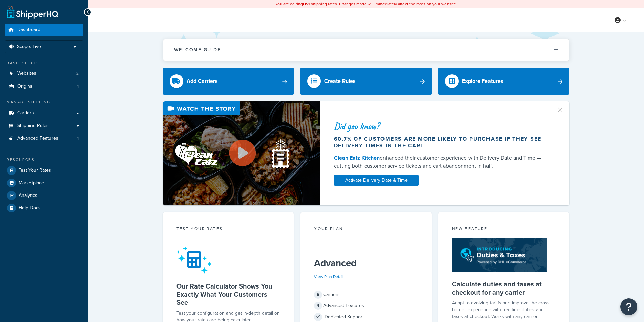 Image resolution: width=644 pixels, height=322 pixels. What do you see at coordinates (37, 138) in the screenshot?
I see `span: Advanced Features` at bounding box center [37, 138].